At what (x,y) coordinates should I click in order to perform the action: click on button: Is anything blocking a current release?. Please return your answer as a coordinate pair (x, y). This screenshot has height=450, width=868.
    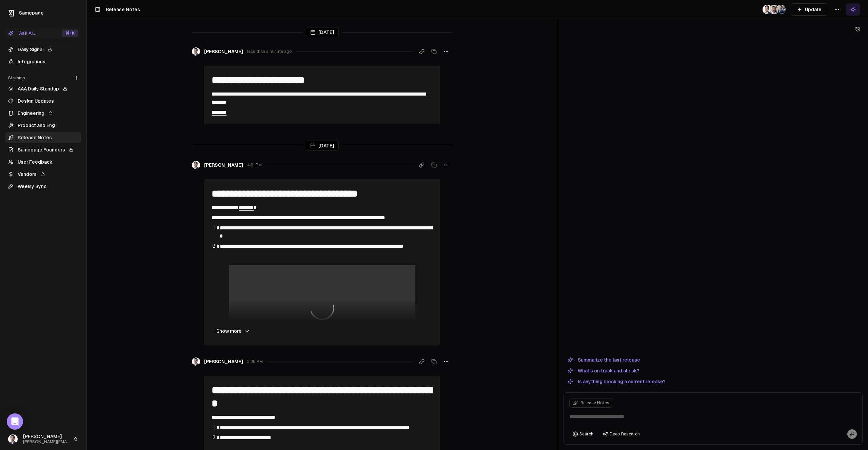
    Looking at the image, I should click on (616, 382).